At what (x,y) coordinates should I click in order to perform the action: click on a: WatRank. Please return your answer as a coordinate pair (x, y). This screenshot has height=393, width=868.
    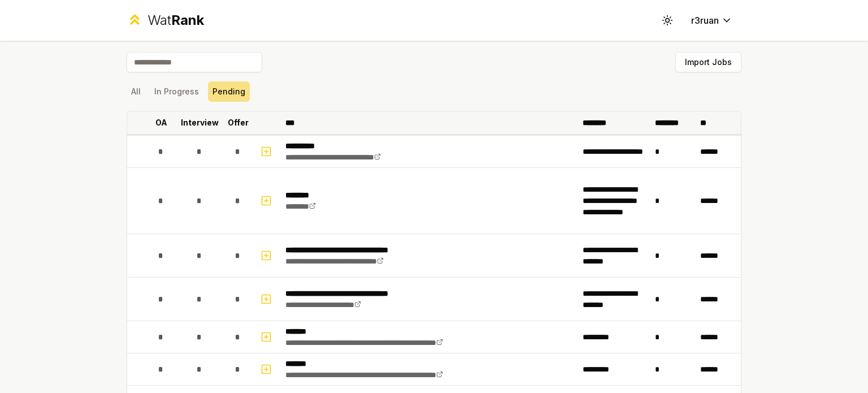
    Looking at the image, I should click on (165, 20).